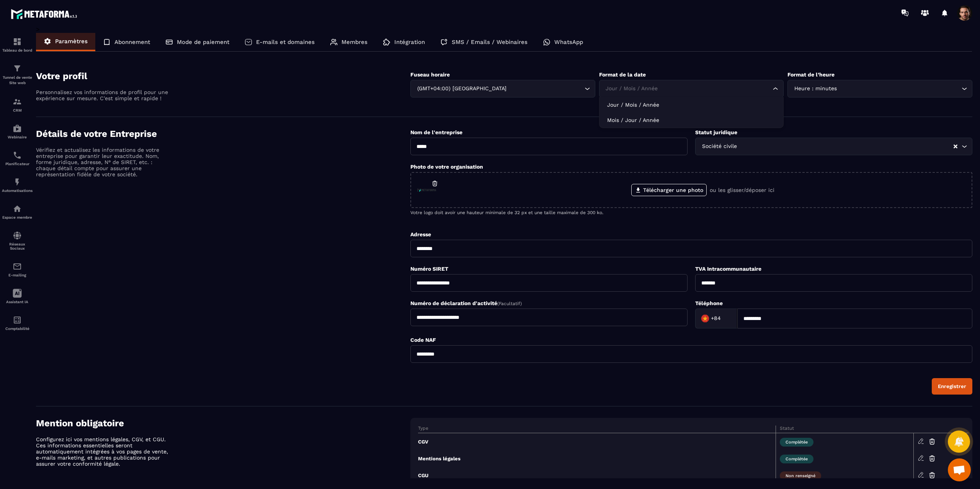 Image resolution: width=980 pixels, height=489 pixels. Describe the element at coordinates (709, 304) in the screenshot. I see `label: Téléphone` at that location.